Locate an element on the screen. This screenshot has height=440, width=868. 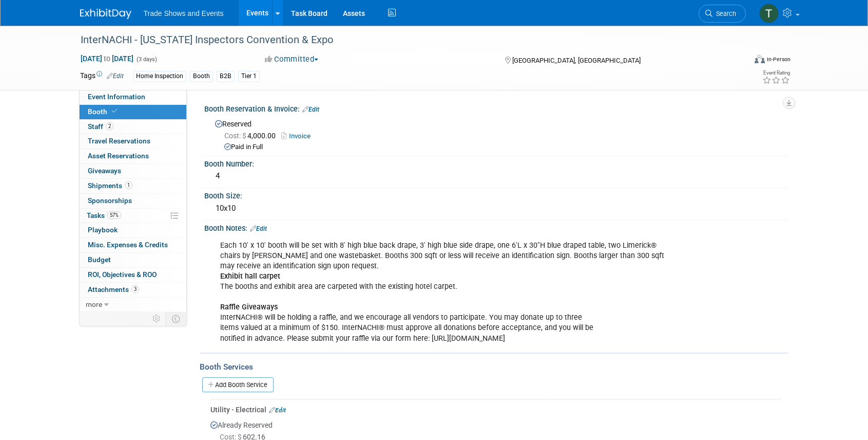
a: Booth is located at coordinates (133, 112).